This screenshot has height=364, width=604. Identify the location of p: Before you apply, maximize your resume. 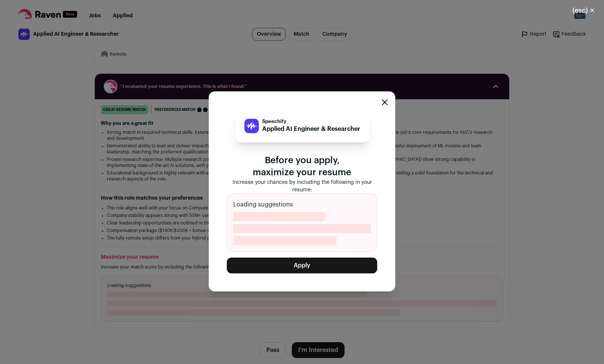
(302, 166).